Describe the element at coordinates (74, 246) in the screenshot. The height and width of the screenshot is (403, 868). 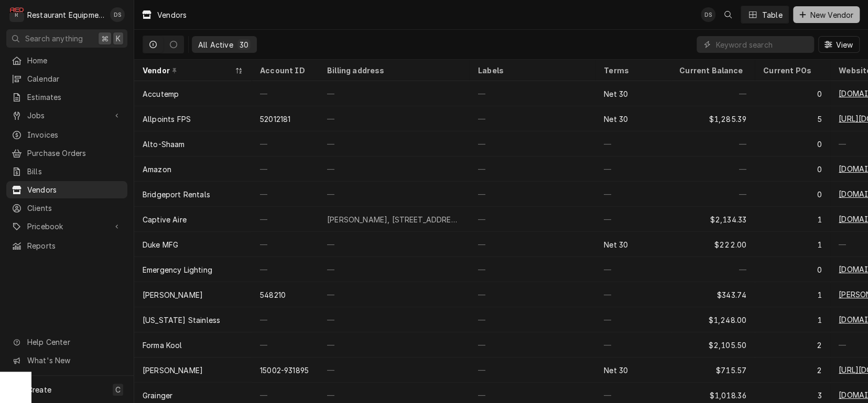
I see `span: Reports` at that location.